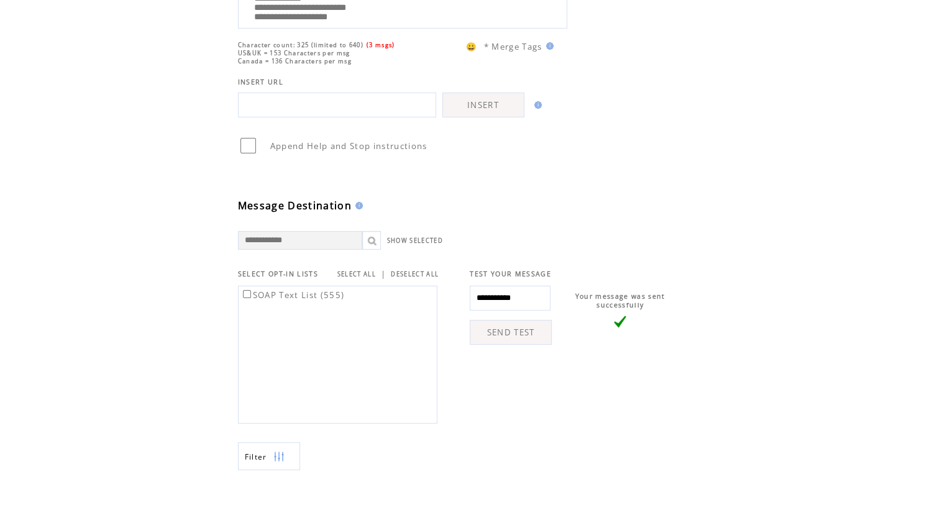 This screenshot has width=945, height=513. What do you see at coordinates (357, 274) in the screenshot?
I see `a: SELECT ALL` at bounding box center [357, 274].